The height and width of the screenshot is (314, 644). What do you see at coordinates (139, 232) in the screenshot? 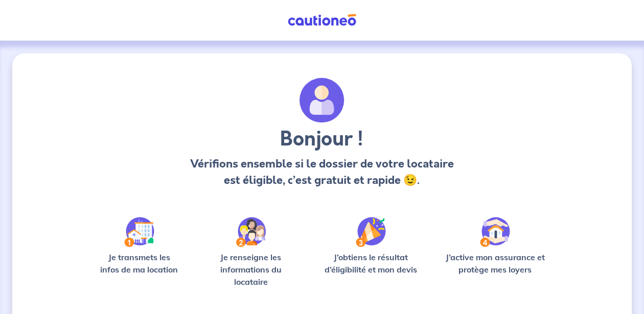
I see `img: /static/90a569abe86eec82015bcaae536bd8e6/Step-1.svg` at bounding box center [139, 232].